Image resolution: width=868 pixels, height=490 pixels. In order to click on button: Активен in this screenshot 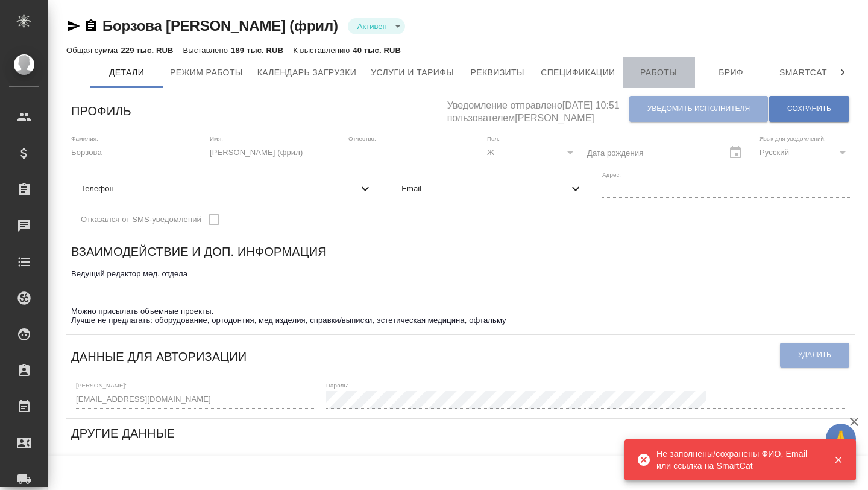, I will do `click(372, 26)`.